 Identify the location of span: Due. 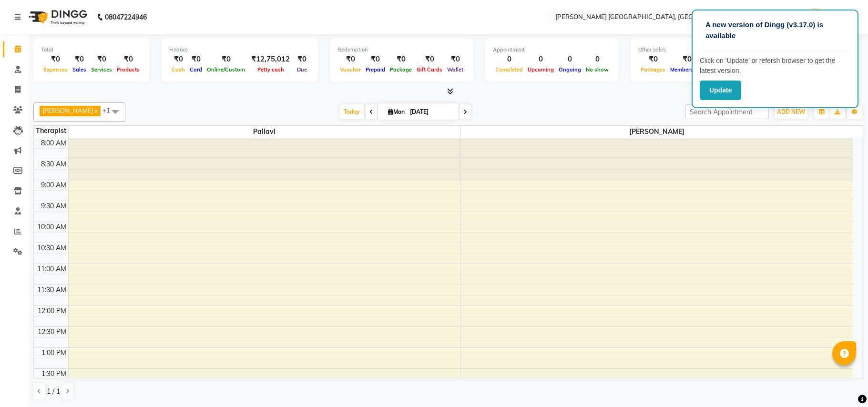
(302, 70).